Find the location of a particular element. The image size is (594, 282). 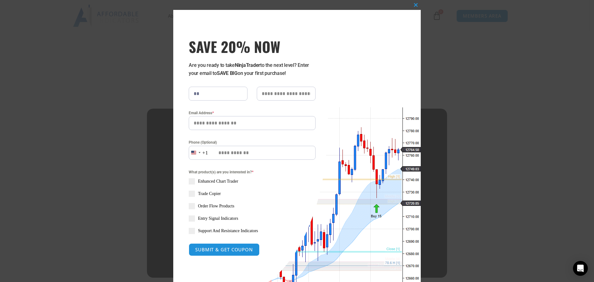

label: Entry Signal Indicators is located at coordinates (252, 219).